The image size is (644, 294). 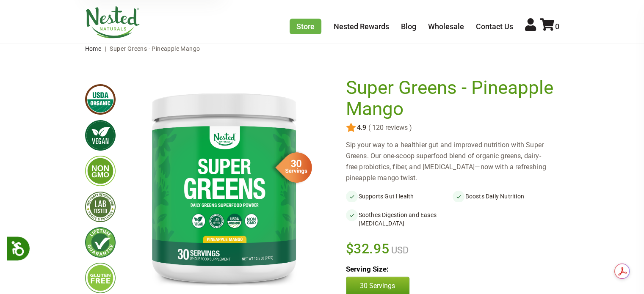 What do you see at coordinates (367, 249) in the screenshot?
I see `span: $32.95` at bounding box center [367, 249].